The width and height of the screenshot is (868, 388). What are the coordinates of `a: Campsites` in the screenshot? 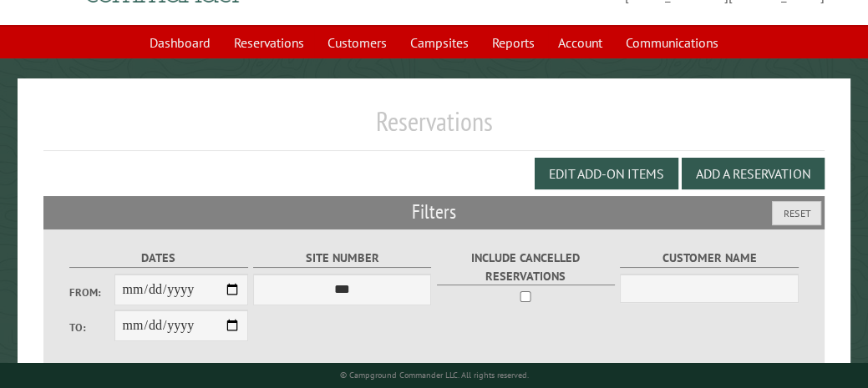 It's located at (440, 42).